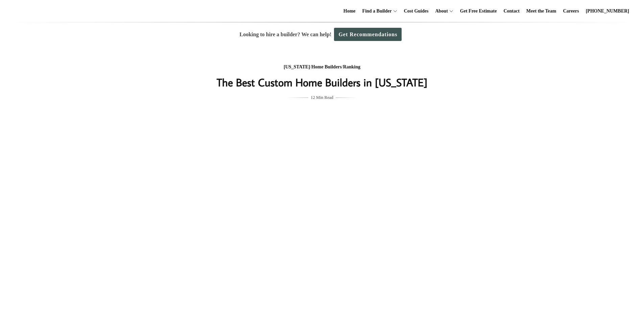 The width and height of the screenshot is (644, 320). Describe the element at coordinates (478, 11) in the screenshot. I see `a: Get Free Estimate` at that location.